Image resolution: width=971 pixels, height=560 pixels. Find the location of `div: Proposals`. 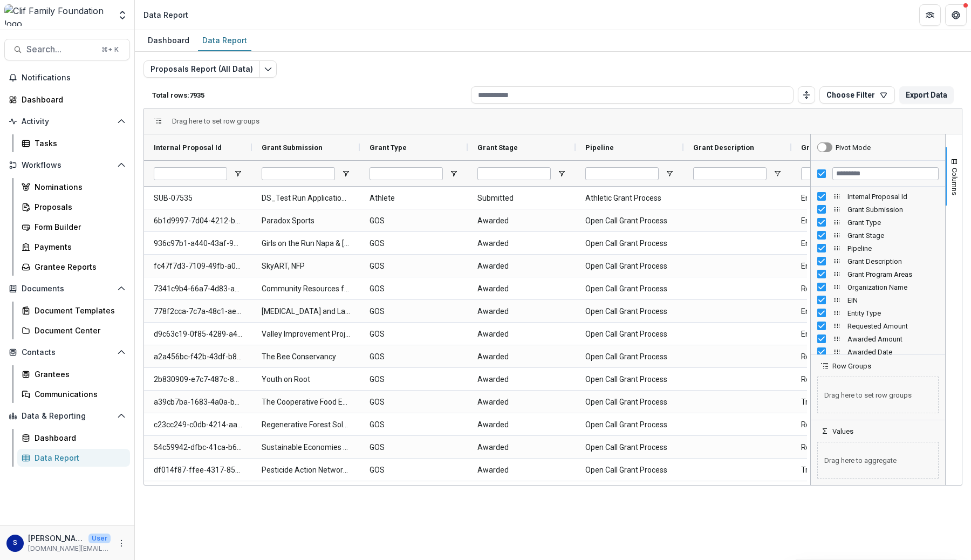

div: Proposals is located at coordinates (78, 206).